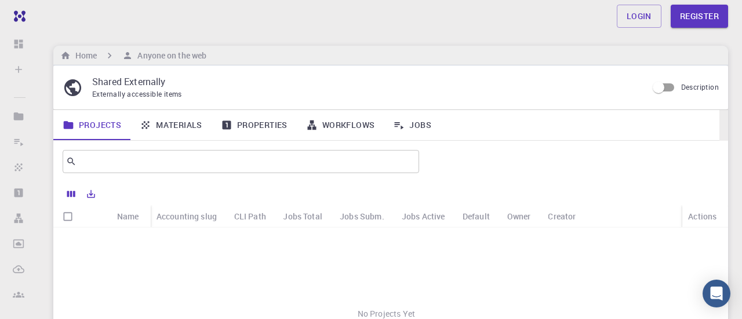 This screenshot has height=319, width=742. I want to click on p: Shared Externally, so click(365, 82).